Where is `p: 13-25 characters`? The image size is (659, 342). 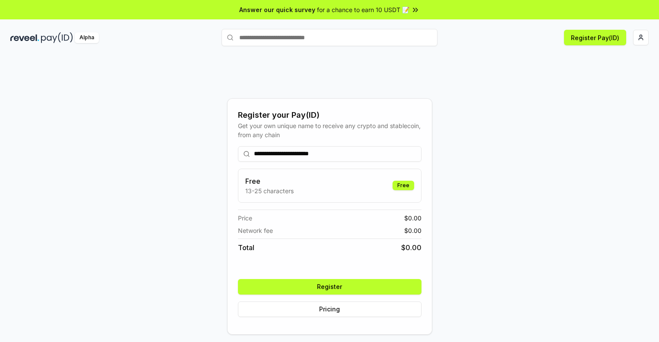 p: 13-25 characters is located at coordinates (269, 191).